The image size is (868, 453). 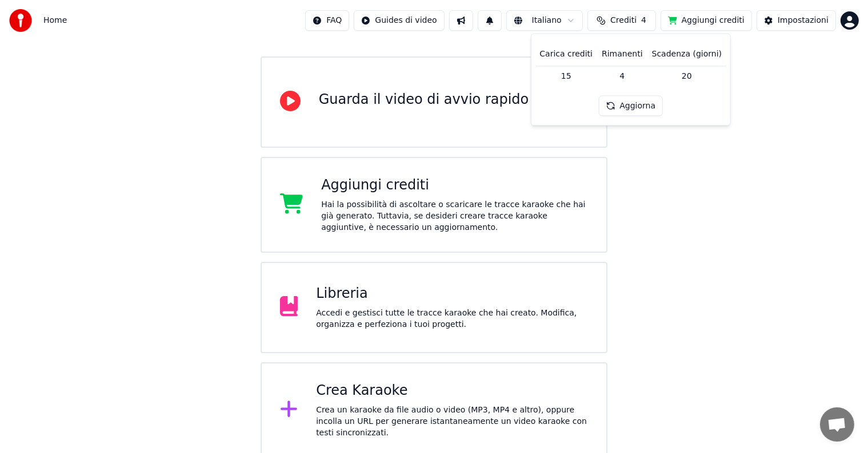 What do you see at coordinates (424, 100) in the screenshot?
I see `div: Guarda il video di avvio rapido` at bounding box center [424, 100].